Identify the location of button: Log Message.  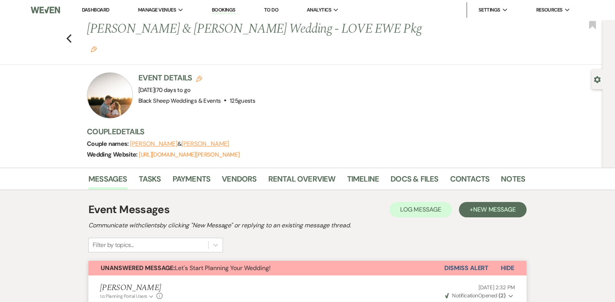
(420, 209).